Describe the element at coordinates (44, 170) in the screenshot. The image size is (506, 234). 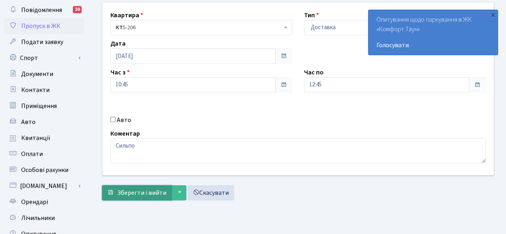
I see `a: Особові рахунки` at that location.